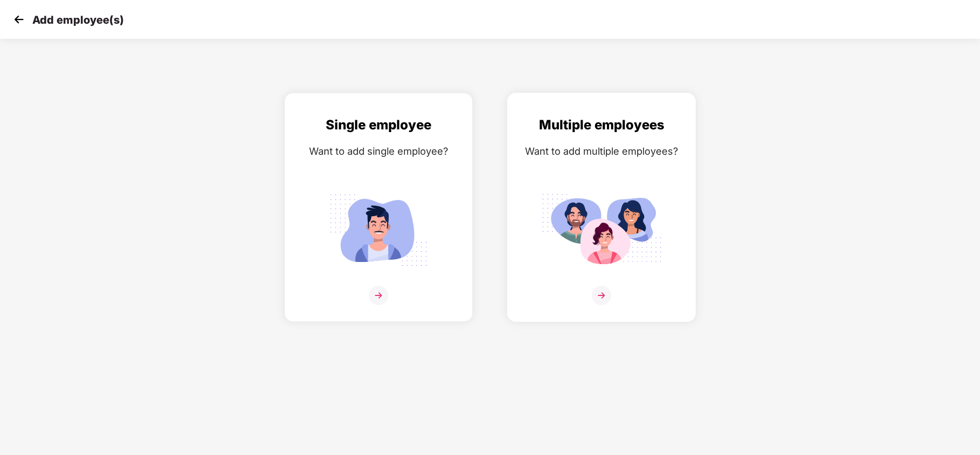 The image size is (980, 455). I want to click on div: Want to add single employee?, so click(378, 151).